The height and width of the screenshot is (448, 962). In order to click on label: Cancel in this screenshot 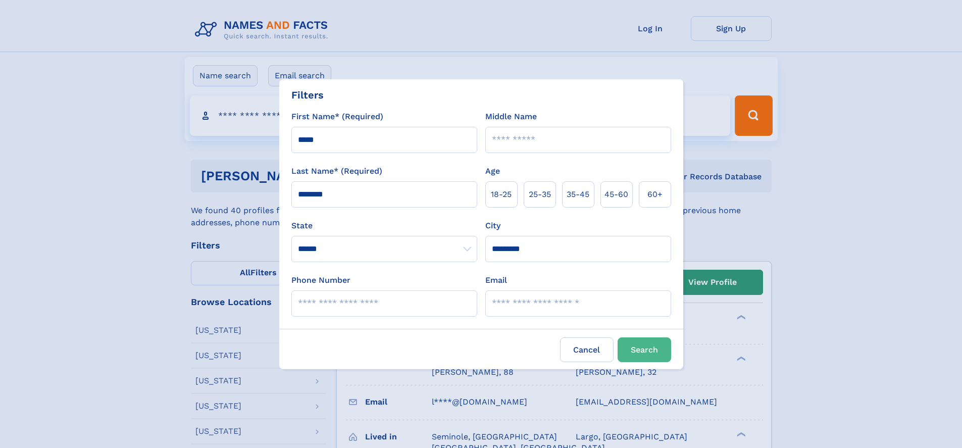, I will do `click(587, 349)`.